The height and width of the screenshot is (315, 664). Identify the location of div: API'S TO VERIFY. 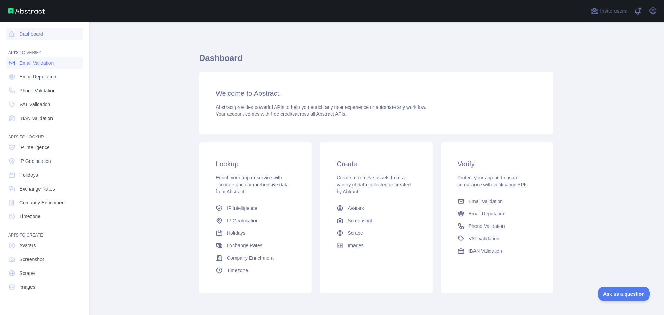
(44, 48).